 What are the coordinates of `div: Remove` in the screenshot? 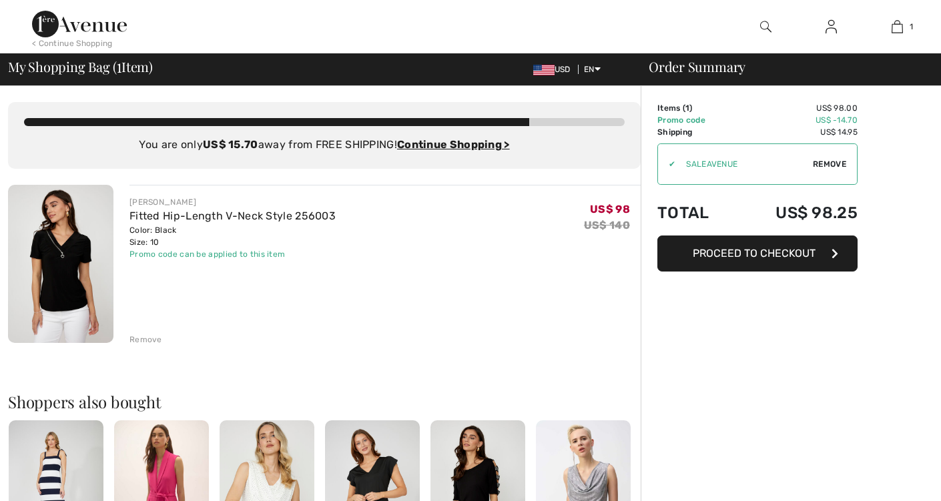 It's located at (146, 340).